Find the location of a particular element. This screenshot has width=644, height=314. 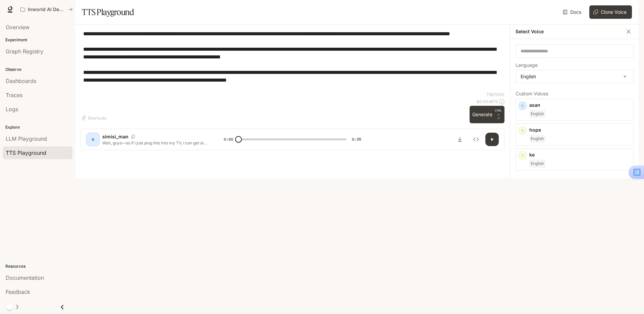

button: Clone Voice is located at coordinates (610, 12).